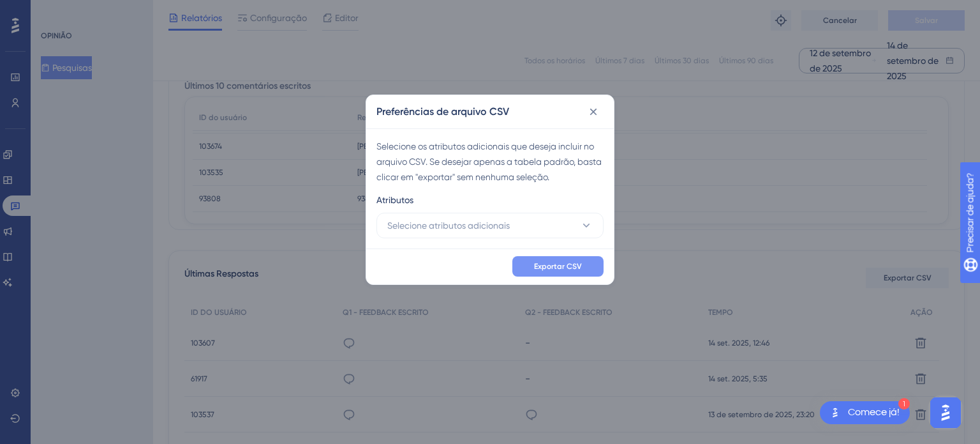 This screenshot has height=444, width=980. Describe the element at coordinates (558, 266) in the screenshot. I see `font: Exportar CSV` at that location.